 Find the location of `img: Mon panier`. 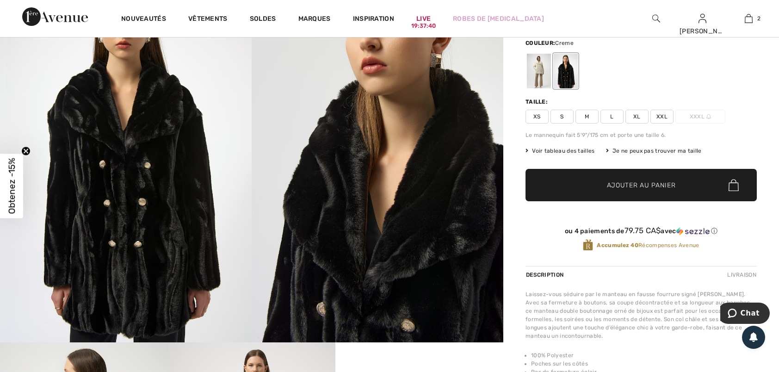

img: Mon panier is located at coordinates (748, 18).